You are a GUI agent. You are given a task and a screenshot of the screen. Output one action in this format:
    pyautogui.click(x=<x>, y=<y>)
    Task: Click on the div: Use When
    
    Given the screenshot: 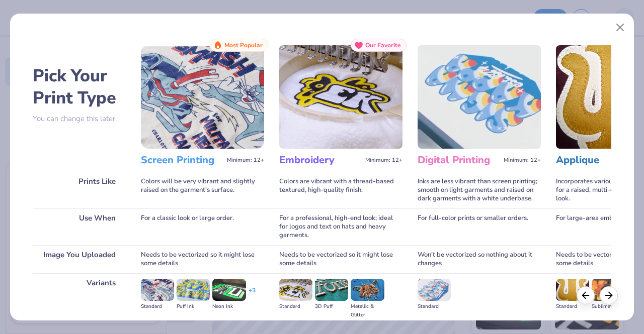 What is the action you would take?
    pyautogui.click(x=79, y=227)
    